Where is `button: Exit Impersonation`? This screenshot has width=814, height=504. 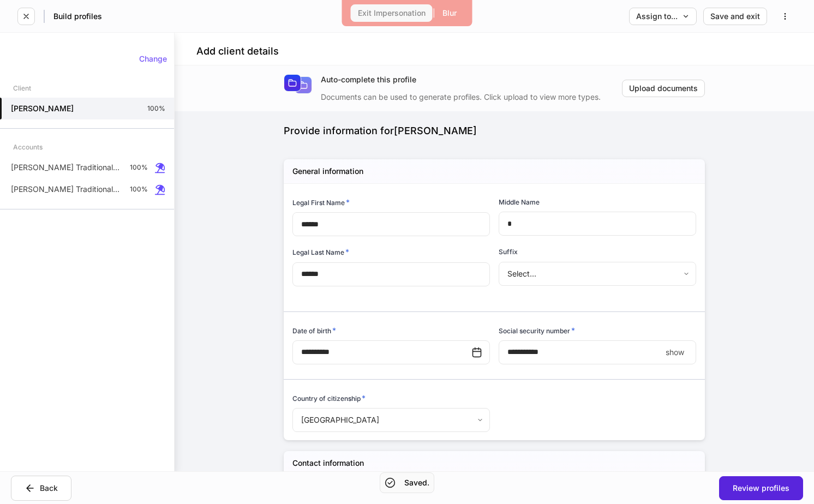
button: Exit Impersonation is located at coordinates (391, 13).